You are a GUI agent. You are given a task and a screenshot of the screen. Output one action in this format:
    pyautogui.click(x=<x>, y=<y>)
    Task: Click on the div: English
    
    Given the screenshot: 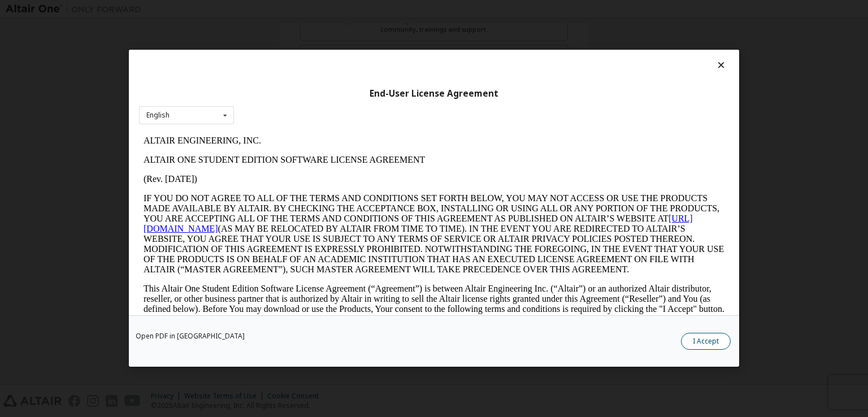 What is the action you would take?
    pyautogui.click(x=157, y=116)
    